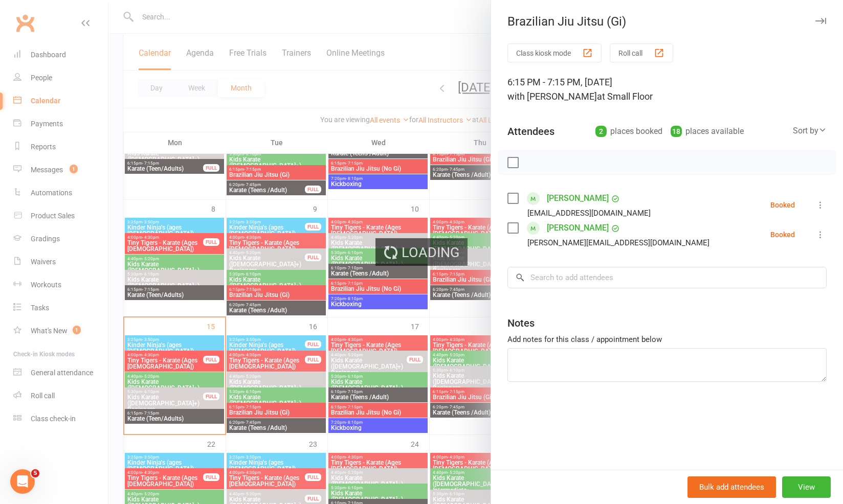  Describe the element at coordinates (676, 132) in the screenshot. I see `div: 18` at that location.